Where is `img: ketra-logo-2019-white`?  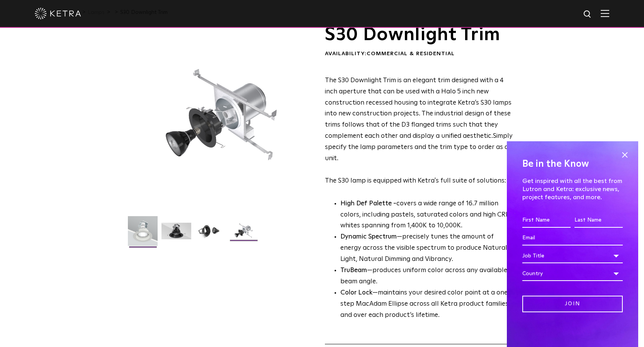
img: ketra-logo-2019-white is located at coordinates (58, 14).